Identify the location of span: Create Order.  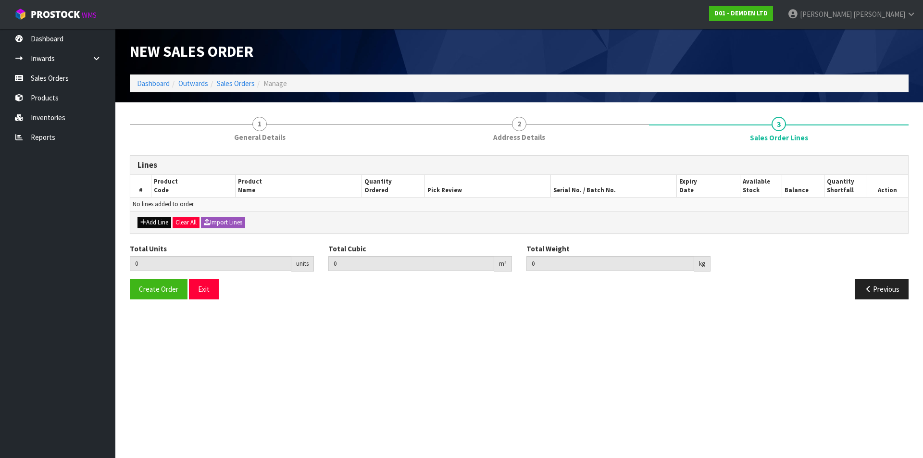
(159, 289).